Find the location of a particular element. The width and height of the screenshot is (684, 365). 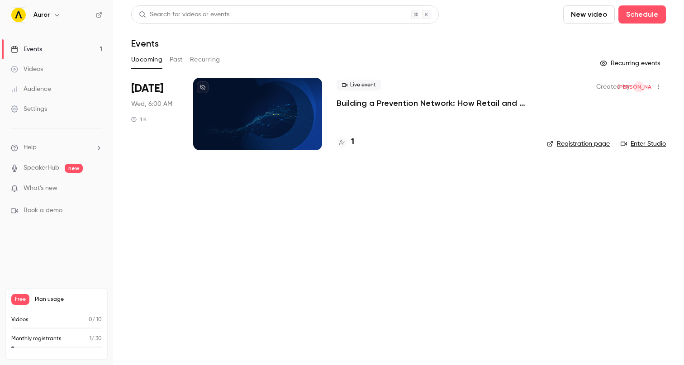

div: Settings is located at coordinates (29, 109).